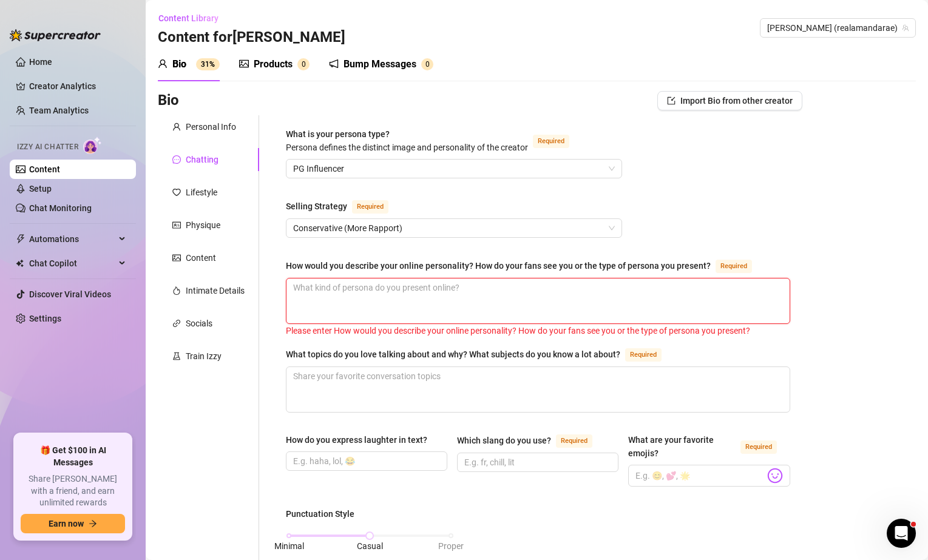 The width and height of the screenshot is (928, 560). What do you see at coordinates (334, 64) in the screenshot?
I see `span: notification` at bounding box center [334, 64].